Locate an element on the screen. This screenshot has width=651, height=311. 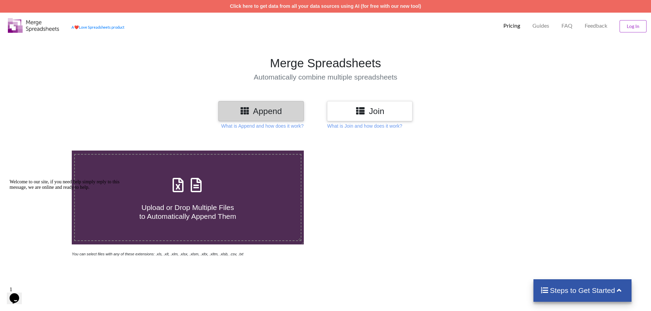
button: Log In is located at coordinates (633, 26).